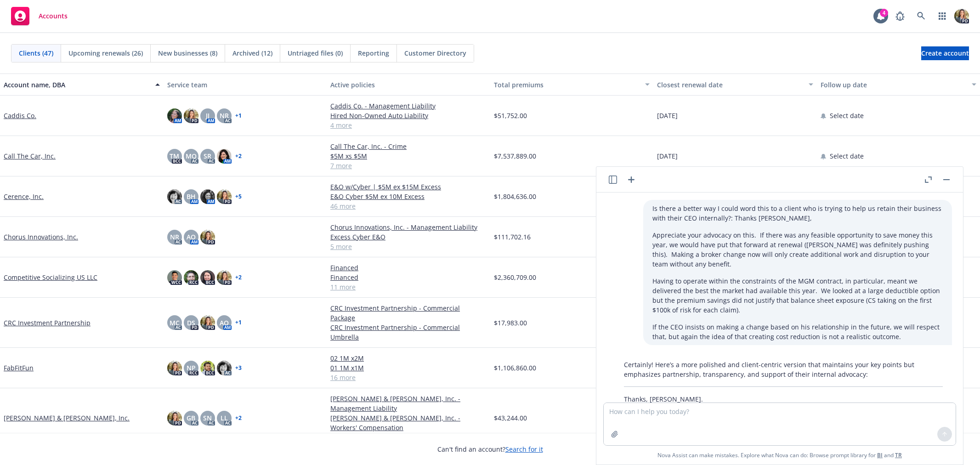 This screenshot has width=980, height=465. Describe the element at coordinates (51, 277) in the screenshot. I see `a: Competitive Socializing US LLC` at that location.